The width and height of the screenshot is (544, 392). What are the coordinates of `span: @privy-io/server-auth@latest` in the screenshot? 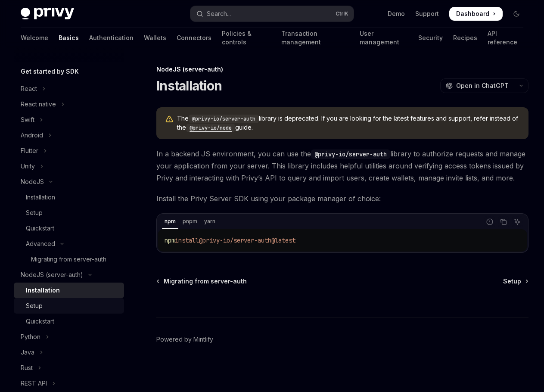 It's located at (247, 240).